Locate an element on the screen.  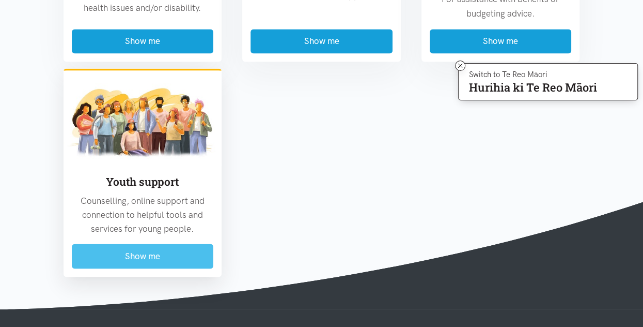
p: Counselling, online support and connection to helpful tools and services for young people. is located at coordinates (143, 214).